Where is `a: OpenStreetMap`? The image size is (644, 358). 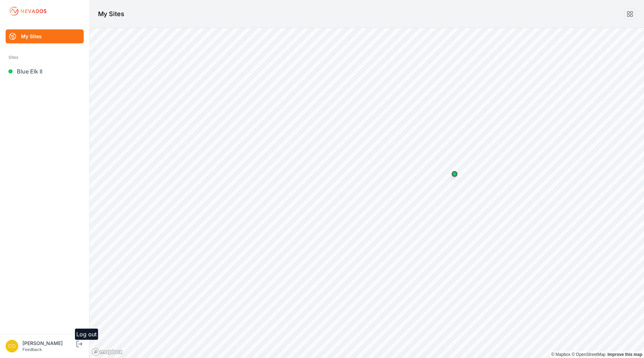
a: OpenStreetMap is located at coordinates (589, 355).